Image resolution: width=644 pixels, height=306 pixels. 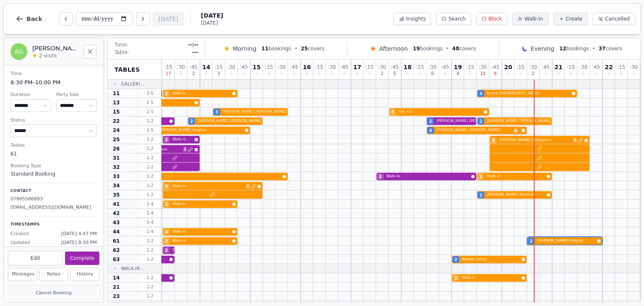 I want to click on span: Block, so click(x=495, y=19).